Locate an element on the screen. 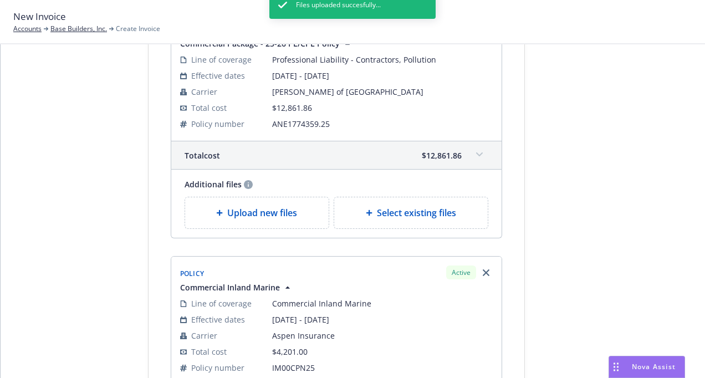 The width and height of the screenshot is (705, 378). a: Remove browser is located at coordinates (486, 273).